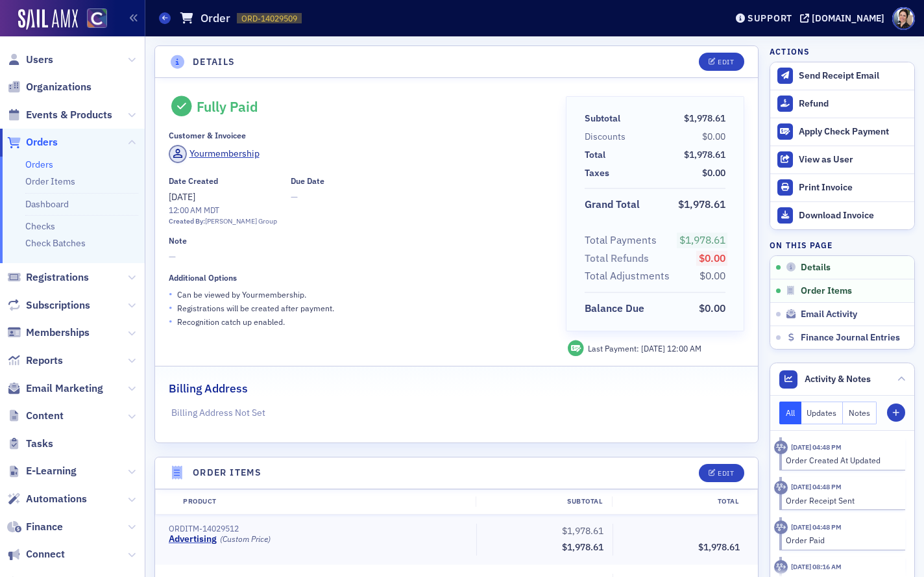  I want to click on span: Memberships, so click(57, 333).